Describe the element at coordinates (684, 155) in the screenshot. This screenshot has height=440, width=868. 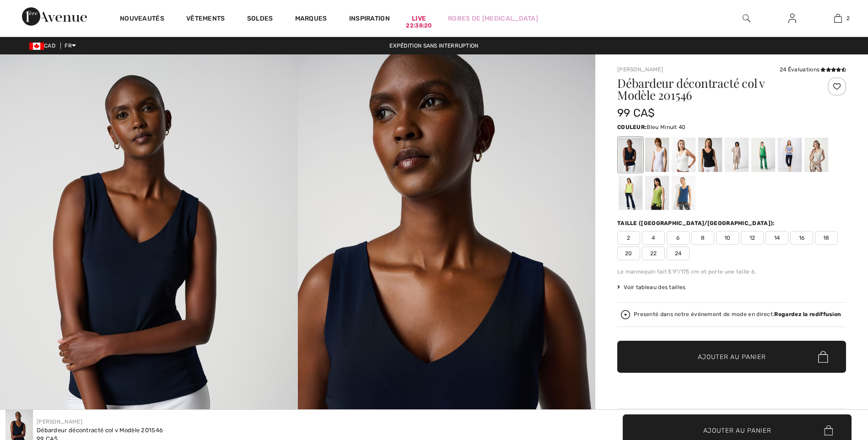
I see `div: Vanille 30` at that location.